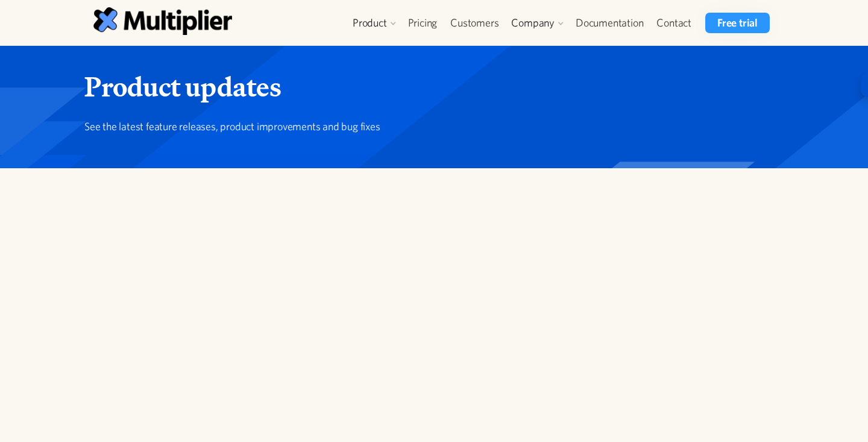 The image size is (868, 442). What do you see at coordinates (423, 23) in the screenshot?
I see `a: Pricing` at bounding box center [423, 23].